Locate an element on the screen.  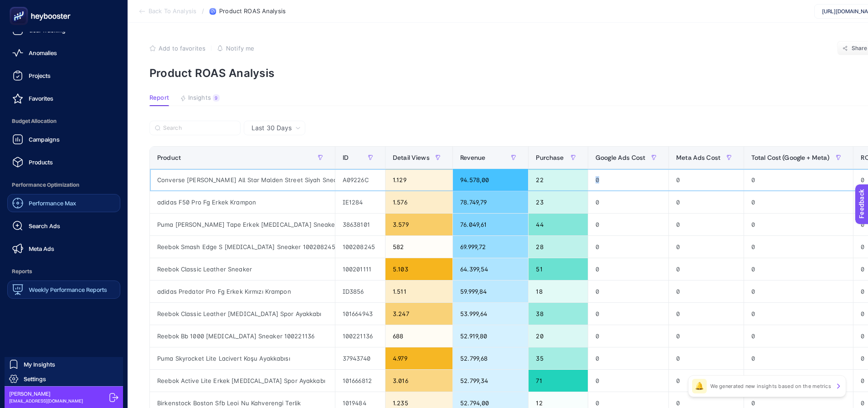
span: Products is located at coordinates (41, 162).